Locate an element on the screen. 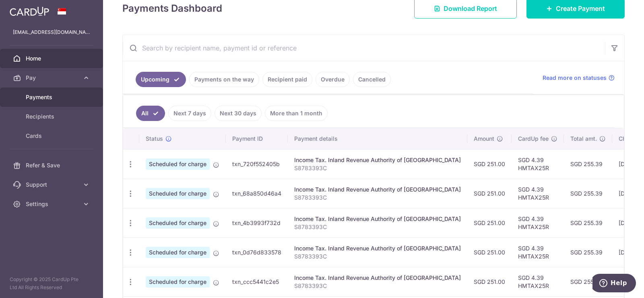 The image size is (644, 298). span: Create Payment is located at coordinates (581, 8).